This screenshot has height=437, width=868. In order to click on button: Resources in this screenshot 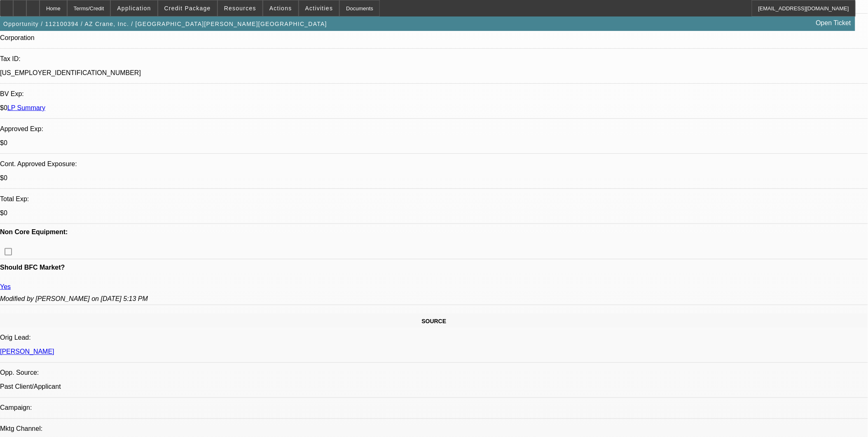, I will do `click(240, 8)`.